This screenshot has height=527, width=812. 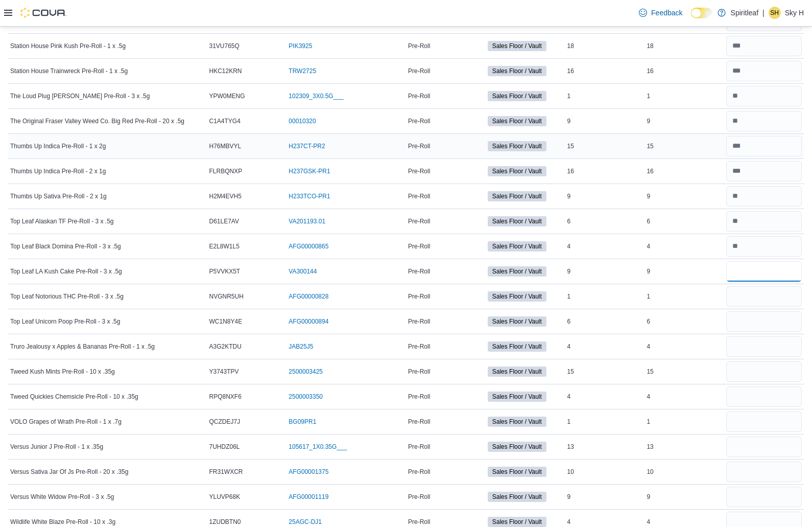 I want to click on span: Top Leaf Black Domina Pre-Roll - 3 x .5g, so click(x=65, y=246).